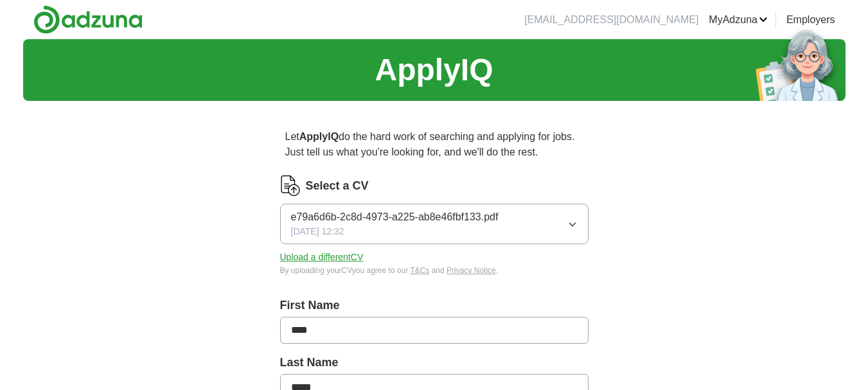 The image size is (868, 390). What do you see at coordinates (88, 20) in the screenshot?
I see `img: Adzuna logo` at bounding box center [88, 20].